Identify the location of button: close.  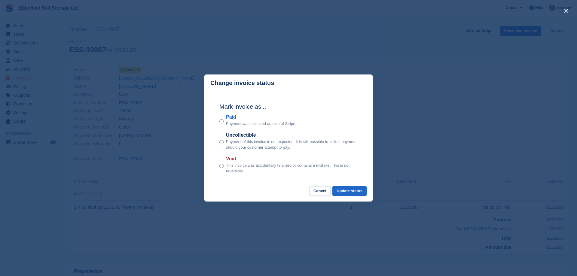
(566, 11).